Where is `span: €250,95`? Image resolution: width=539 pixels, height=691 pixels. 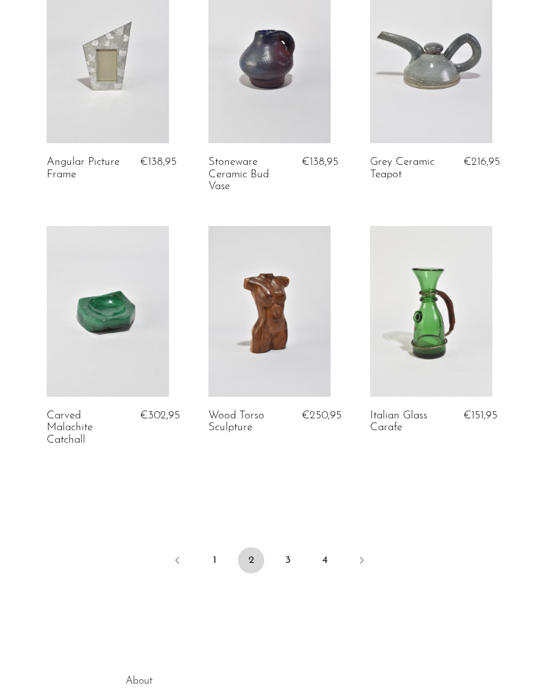
span: €250,95 is located at coordinates (321, 415).